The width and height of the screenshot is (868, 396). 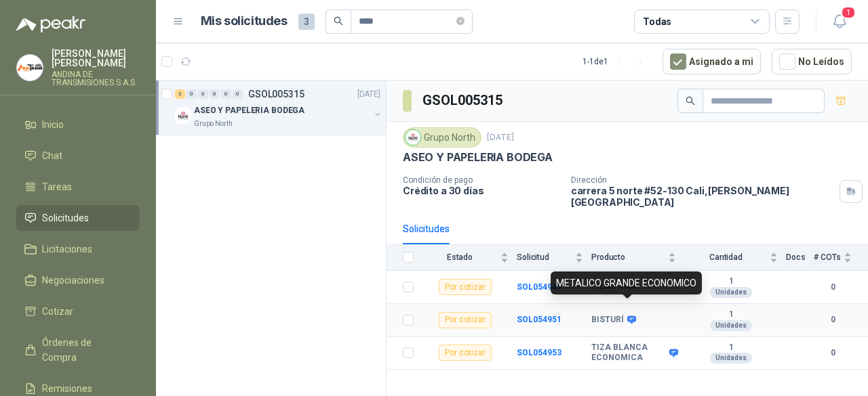 I want to click on span: 1, so click(x=848, y=12).